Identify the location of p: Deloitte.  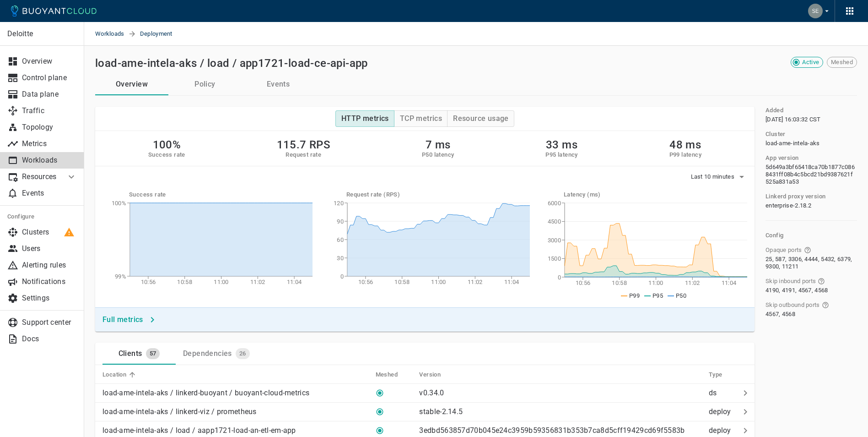
(42, 34).